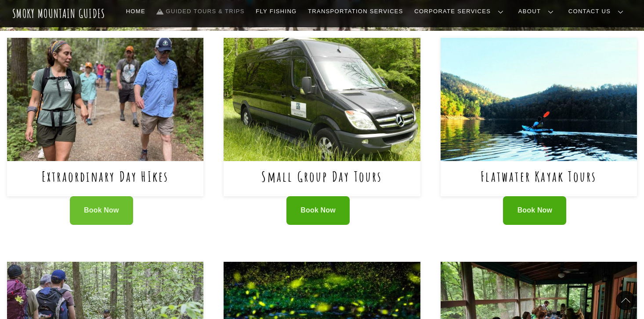 The height and width of the screenshot is (319, 644). I want to click on a: Contact Us, so click(598, 11).